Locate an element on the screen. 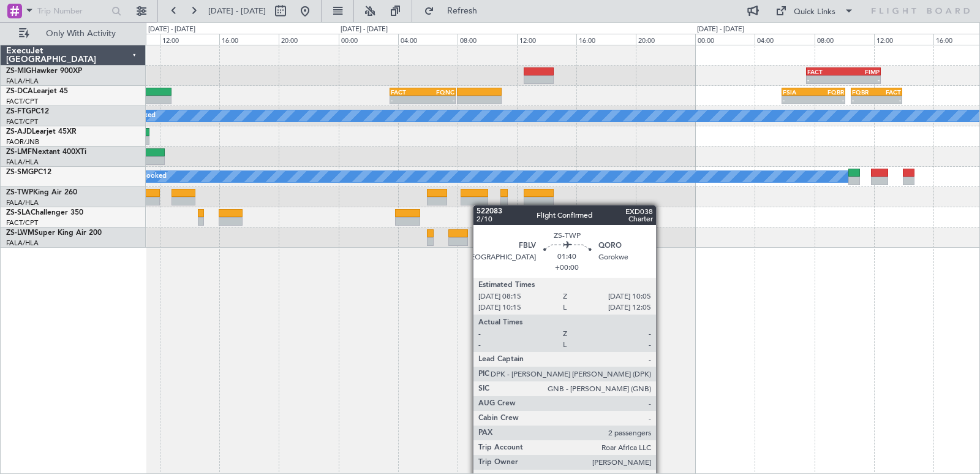 Image resolution: width=980 pixels, height=474 pixels. span: ZS-SMG is located at coordinates (20, 172).